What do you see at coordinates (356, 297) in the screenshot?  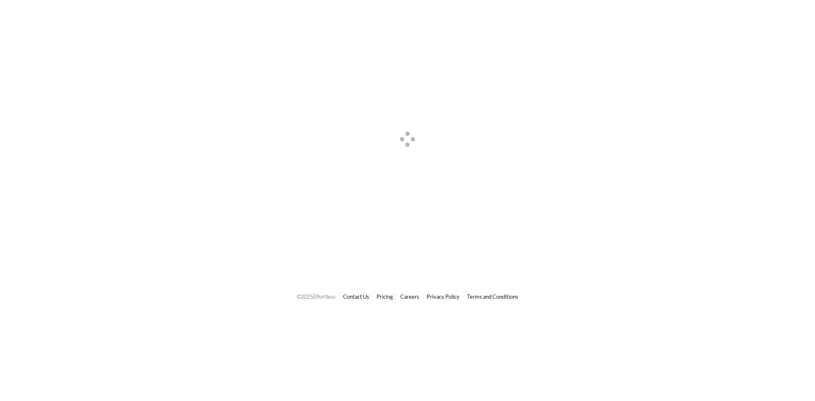 I see `a: Contact Us` at bounding box center [356, 297].